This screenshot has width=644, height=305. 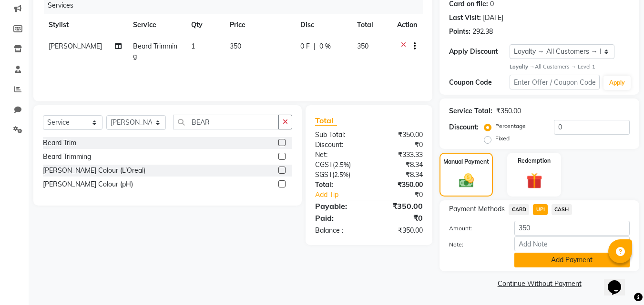 I want to click on label: Fixed, so click(x=502, y=138).